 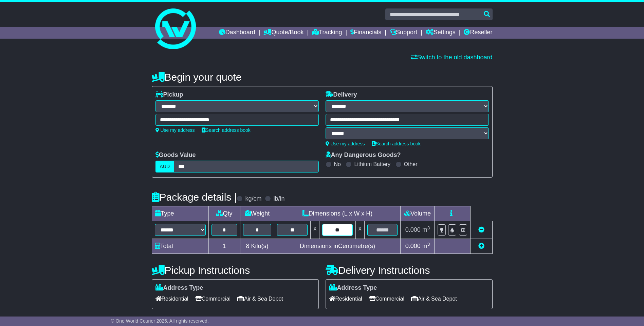 I want to click on a: Remove this item, so click(x=481, y=230).